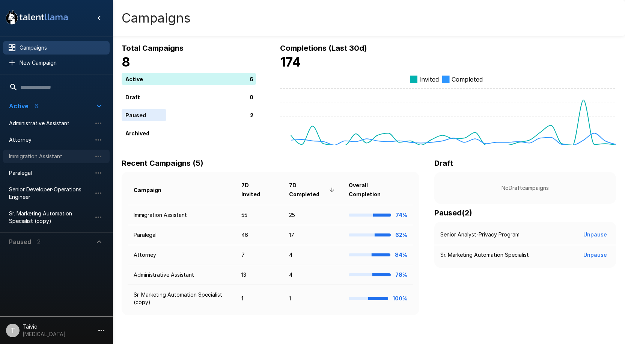 Image resolution: width=625 pixels, height=344 pixels. I want to click on b: Recent Campaigns (5), so click(163, 163).